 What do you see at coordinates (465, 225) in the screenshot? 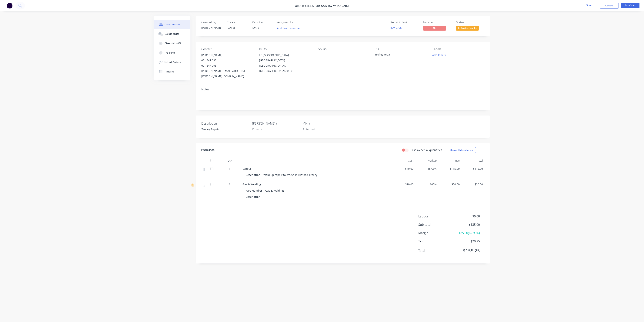
I see `span: $135.00` at bounding box center [465, 225].